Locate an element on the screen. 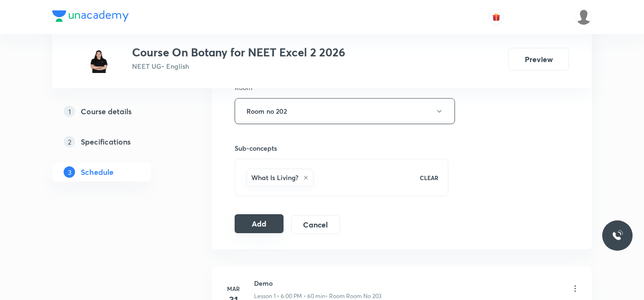 Image resolution: width=644 pixels, height=300 pixels. img: Saniya Tarannum is located at coordinates (583, 17).